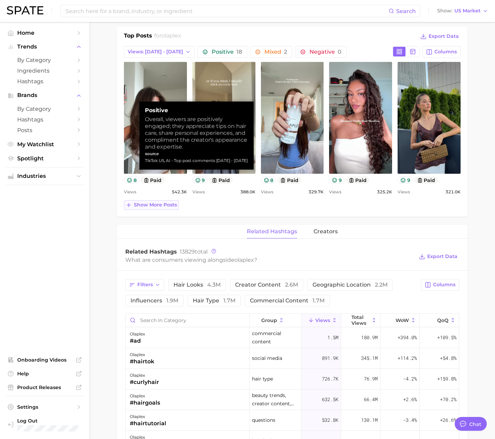  What do you see at coordinates (447, 379) in the screenshot?
I see `span: +159.8%` at bounding box center [447, 379].